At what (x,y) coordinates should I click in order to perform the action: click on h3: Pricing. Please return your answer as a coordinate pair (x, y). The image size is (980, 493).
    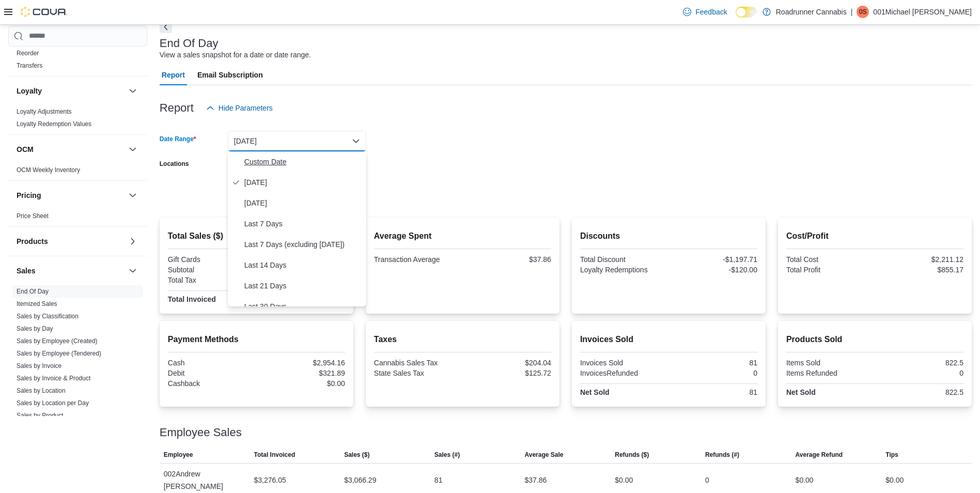
    Looking at the image, I should click on (28, 196).